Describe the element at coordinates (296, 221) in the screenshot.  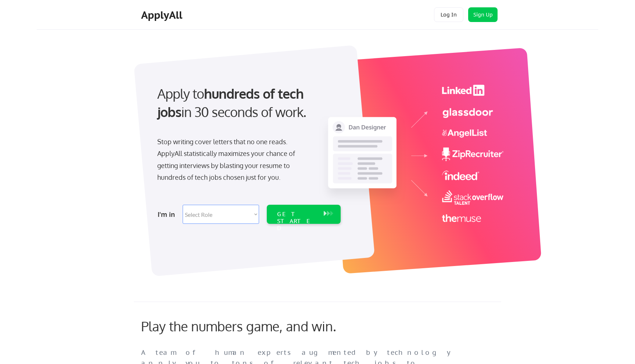
I see `div: GET STARTED` at that location.